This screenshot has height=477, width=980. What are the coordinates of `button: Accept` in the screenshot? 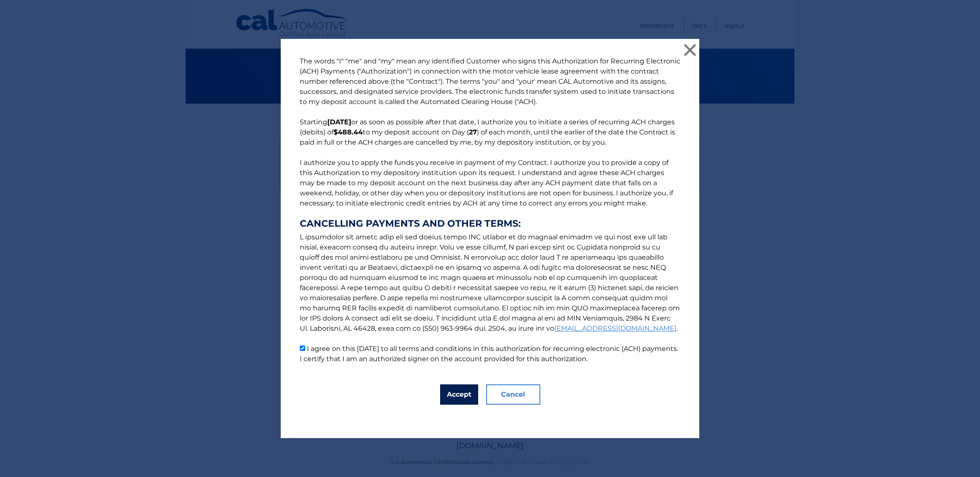 It's located at (459, 395).